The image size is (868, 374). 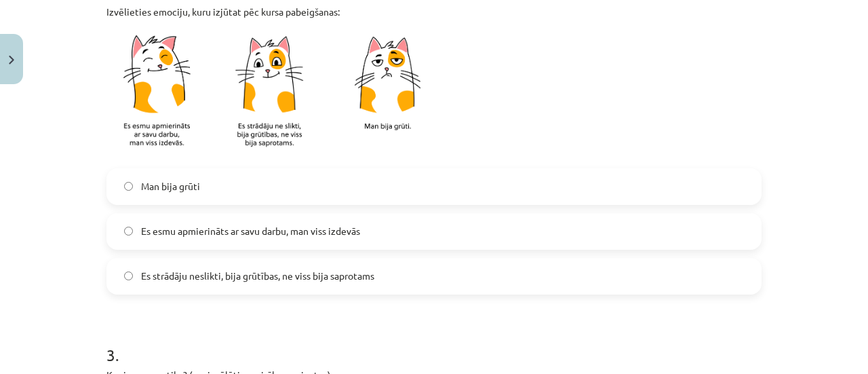 What do you see at coordinates (434, 342) in the screenshot?
I see `h1: 3 .` at bounding box center [434, 342].